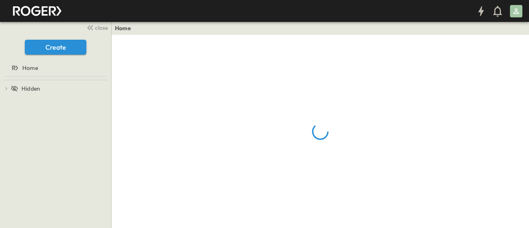 This screenshot has height=228, width=529. Describe the element at coordinates (101, 28) in the screenshot. I see `span: close` at that location.